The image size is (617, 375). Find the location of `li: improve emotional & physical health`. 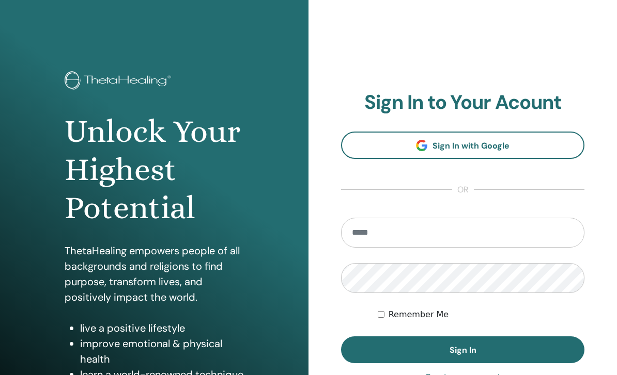

li: improve emotional & physical health is located at coordinates (162, 352).